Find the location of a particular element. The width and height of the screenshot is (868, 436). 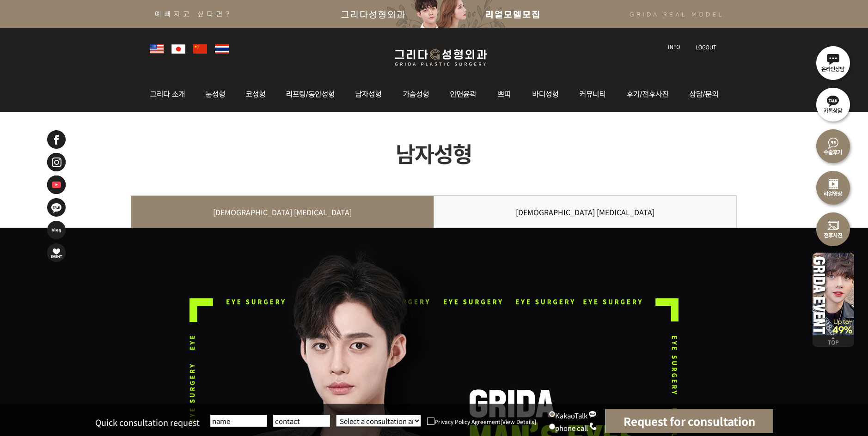

a: [View Details] is located at coordinates (518, 420).